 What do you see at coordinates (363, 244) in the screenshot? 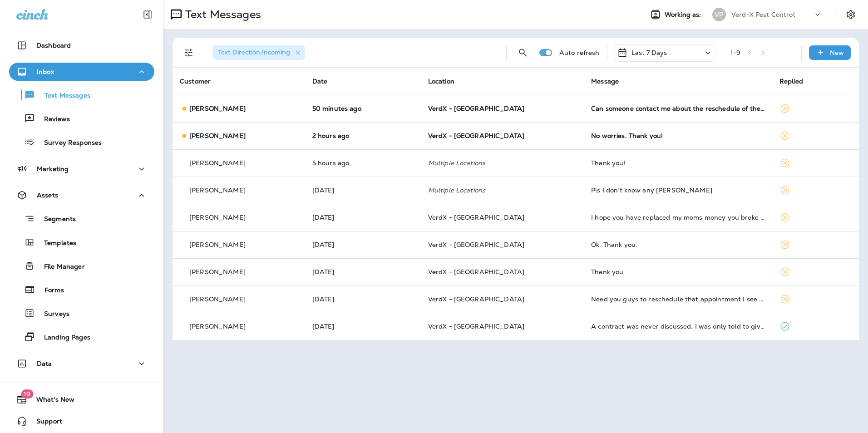
I see `p: Sep 12, 2025 09:40 AM` at bounding box center [363, 244].